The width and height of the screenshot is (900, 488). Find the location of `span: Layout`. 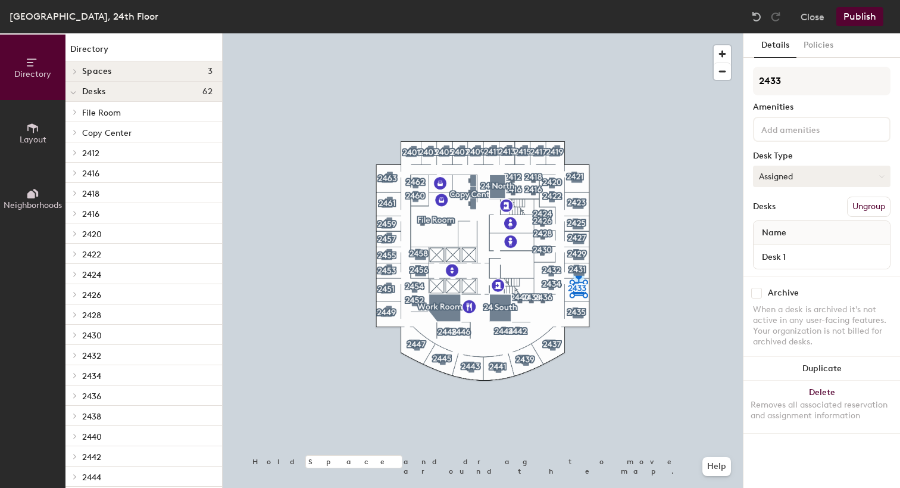

span: Layout is located at coordinates (33, 139).